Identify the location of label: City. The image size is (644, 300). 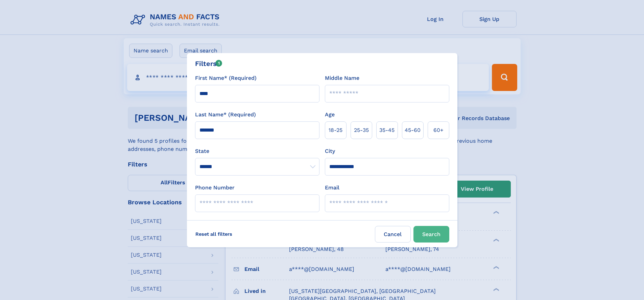
(330, 151).